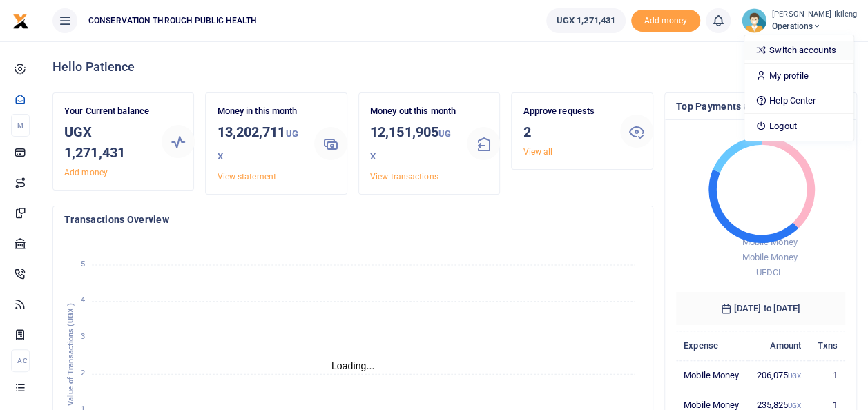  What do you see at coordinates (82, 336) in the screenshot?
I see `tspan: 3` at bounding box center [82, 336].